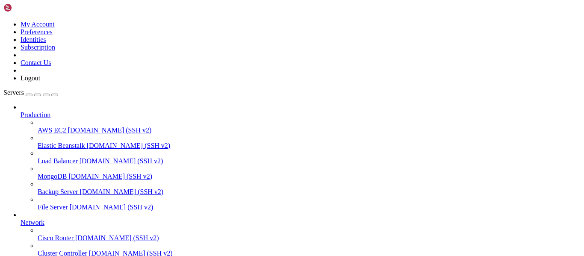  What do you see at coordinates (52, 130) in the screenshot?
I see `span: AWS EC2` at bounding box center [52, 130].